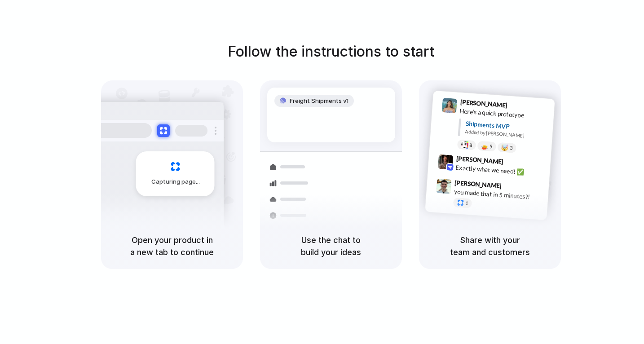 This screenshot has width=644, height=344. I want to click on h5: Share with your team and customers, so click(490, 246).